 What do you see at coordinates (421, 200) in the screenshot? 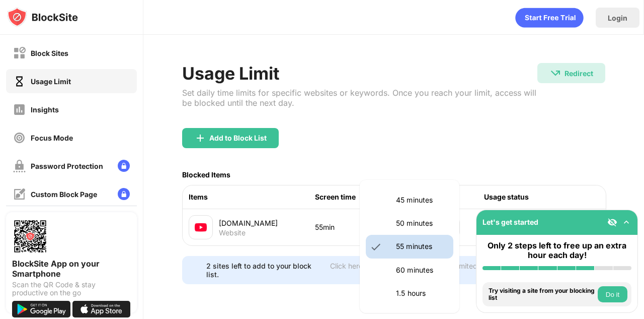
I see `p: 45 minutes` at bounding box center [421, 200].